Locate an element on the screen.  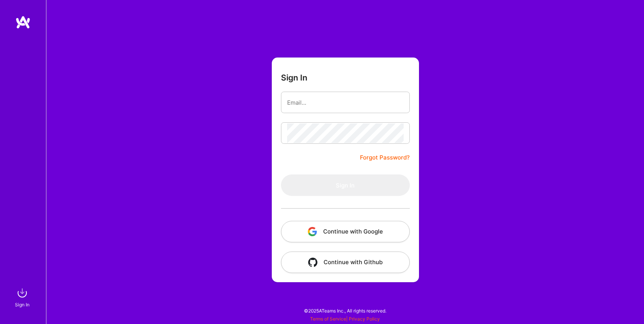
div: © 2025 ATeams Inc., All rights reserved. is located at coordinates (345, 311).